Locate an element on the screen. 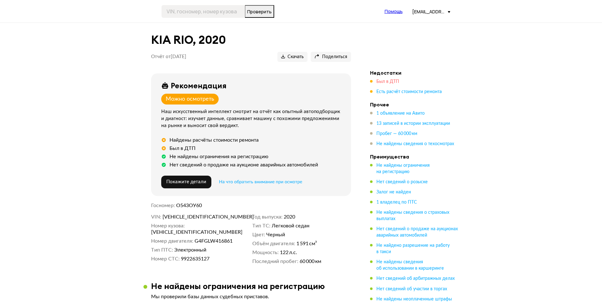 The height and width of the screenshot is (303, 602). dt: Номер кузова is located at coordinates (168, 226).